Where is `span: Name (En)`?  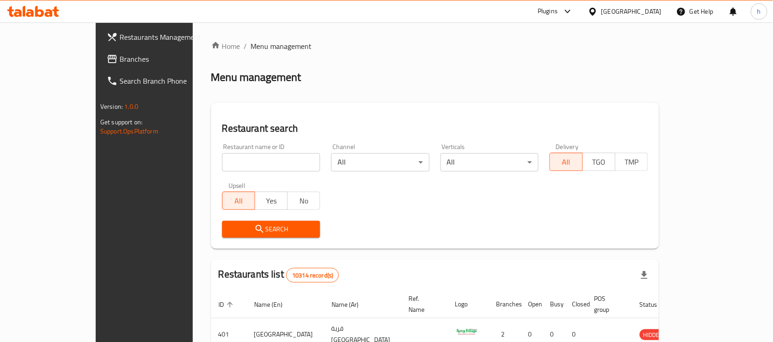 span: Name (En) is located at coordinates (274, 305).